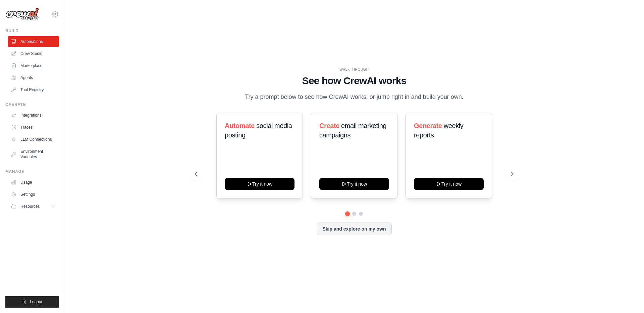 The height and width of the screenshot is (313, 644). What do you see at coordinates (353, 229) in the screenshot?
I see `button: Skip and explore on my own` at bounding box center [353, 229].